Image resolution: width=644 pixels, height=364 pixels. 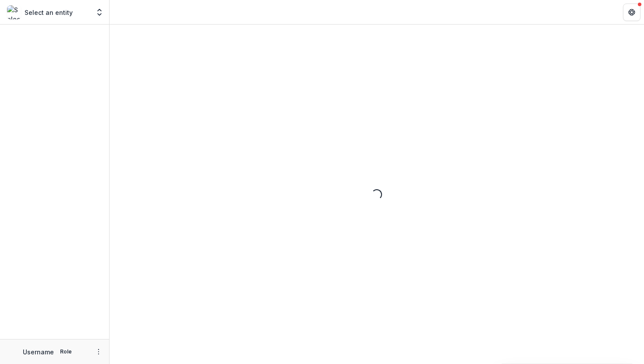 I want to click on button: Open entity switcher, so click(x=99, y=12).